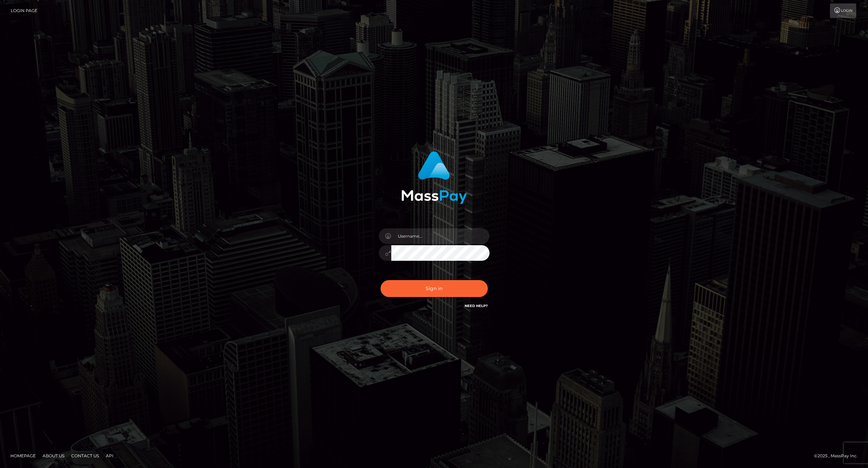  What do you see at coordinates (24, 11) in the screenshot?
I see `a: Login Page` at bounding box center [24, 11].